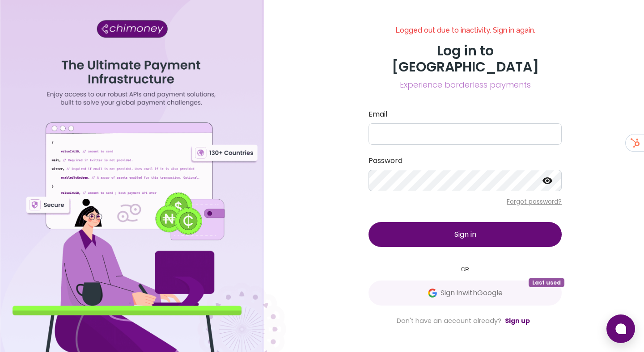  What do you see at coordinates (465, 202) in the screenshot?
I see `p: Forgot password?` at bounding box center [465, 202].